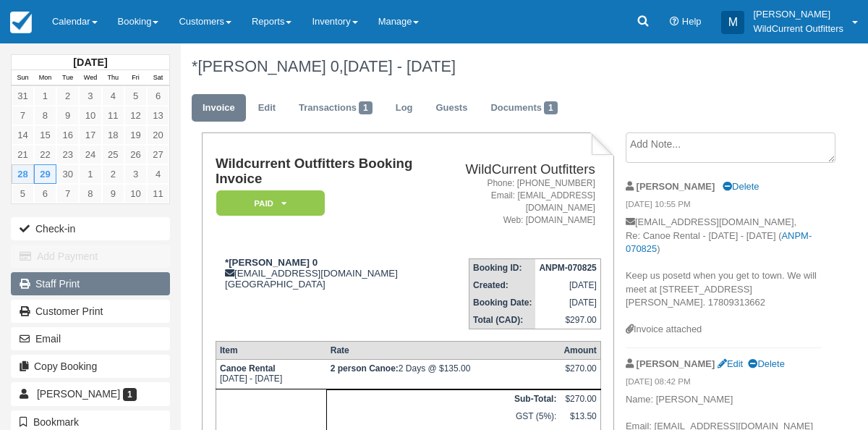  I want to click on td: $13.50, so click(580, 417).